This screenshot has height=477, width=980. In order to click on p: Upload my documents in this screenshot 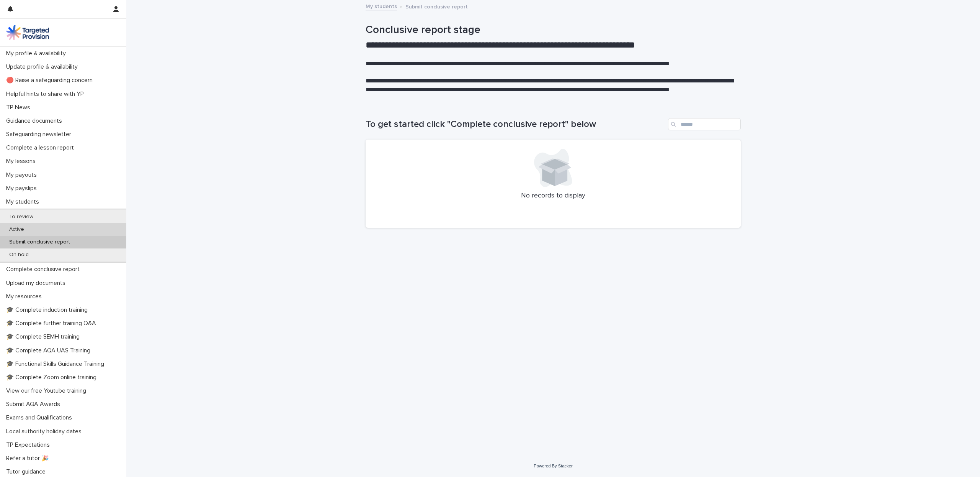, I will do `click(37, 283)`.